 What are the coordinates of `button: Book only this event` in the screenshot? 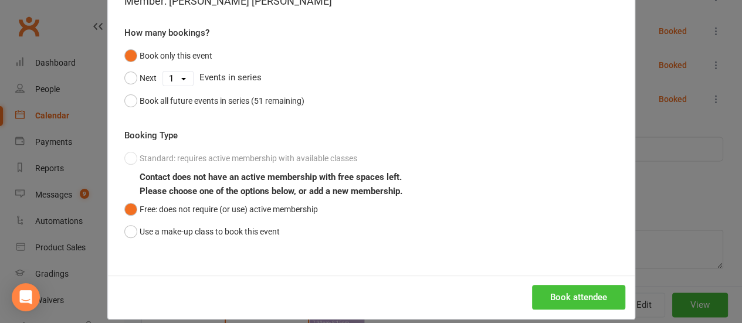 It's located at (168, 56).